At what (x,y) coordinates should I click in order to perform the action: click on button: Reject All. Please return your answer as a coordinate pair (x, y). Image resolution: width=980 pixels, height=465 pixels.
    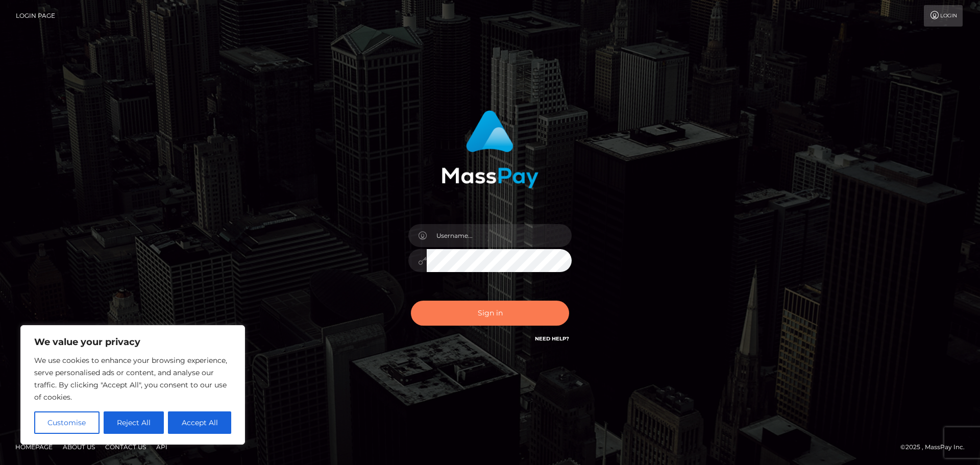
    Looking at the image, I should click on (134, 423).